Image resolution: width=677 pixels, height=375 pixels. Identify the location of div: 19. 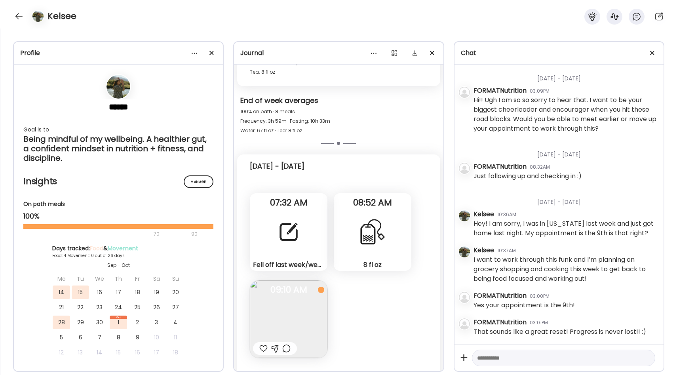
(156, 292).